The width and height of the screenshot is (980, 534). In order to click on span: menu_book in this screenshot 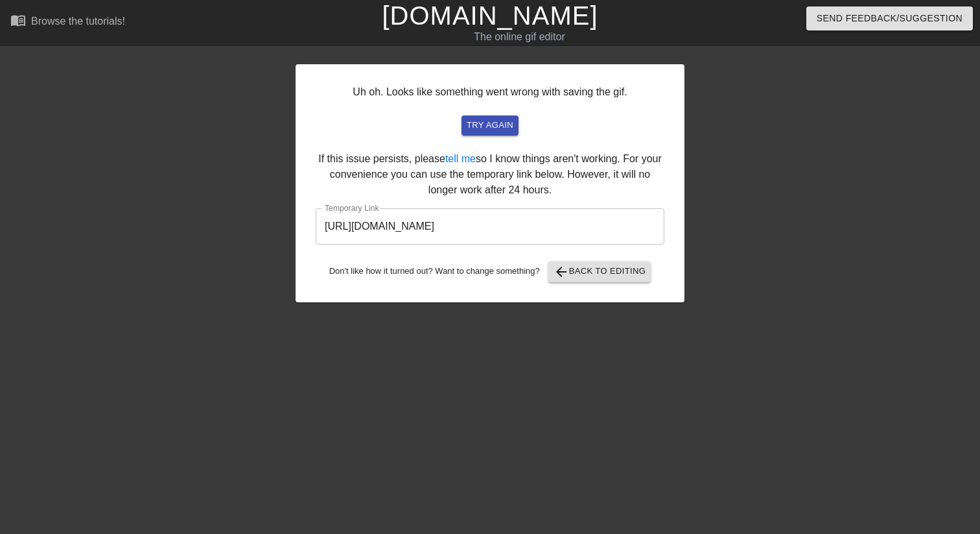, I will do `click(18, 20)`.